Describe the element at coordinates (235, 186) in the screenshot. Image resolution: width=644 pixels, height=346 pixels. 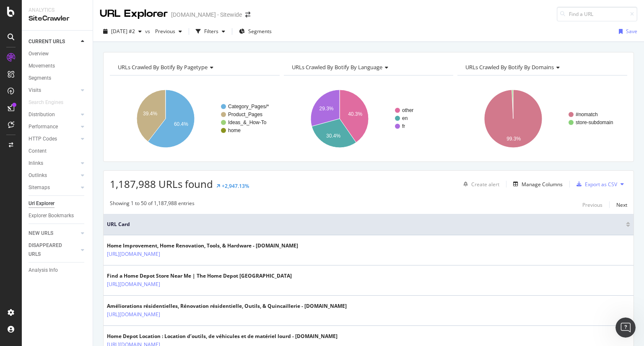
I see `div: +2,947.13%` at that location.